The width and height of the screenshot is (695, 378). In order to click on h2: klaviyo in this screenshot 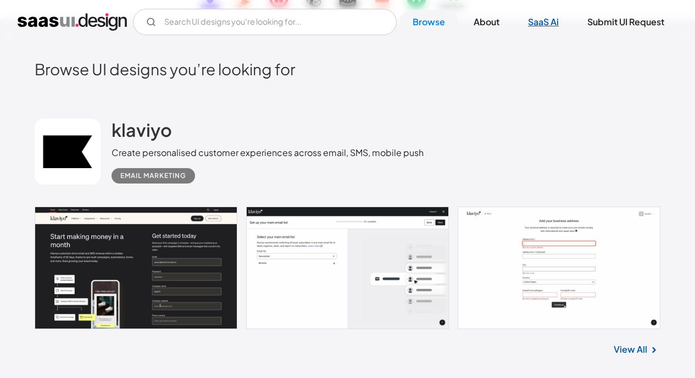, I will do `click(142, 130)`.